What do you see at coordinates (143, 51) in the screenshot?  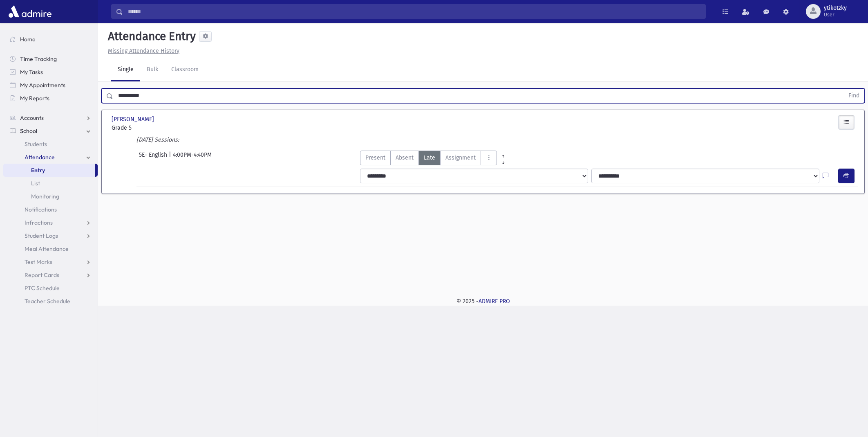 I see `u: Missing Attendance History` at bounding box center [143, 51].